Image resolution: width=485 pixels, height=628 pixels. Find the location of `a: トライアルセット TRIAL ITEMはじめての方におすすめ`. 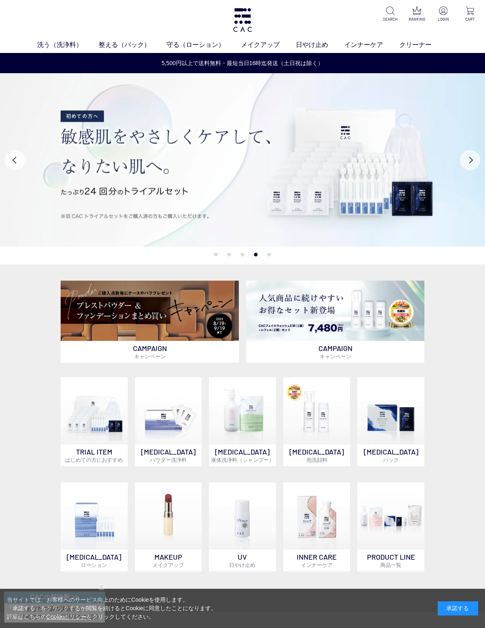

a: トライアルセット TRIAL ITEMはじめての方におすすめ is located at coordinates (94, 422).